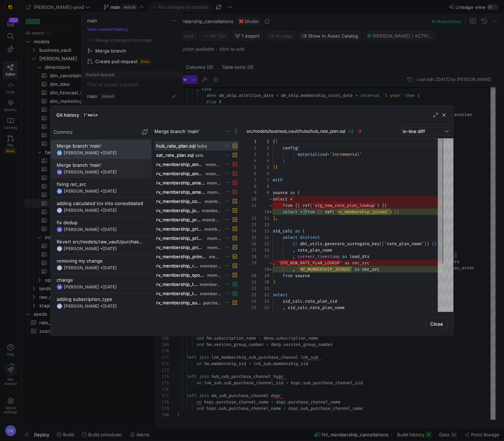  What do you see at coordinates (176, 146) in the screenshot?
I see `span: hub_rate_plan.sql` at bounding box center [176, 146].